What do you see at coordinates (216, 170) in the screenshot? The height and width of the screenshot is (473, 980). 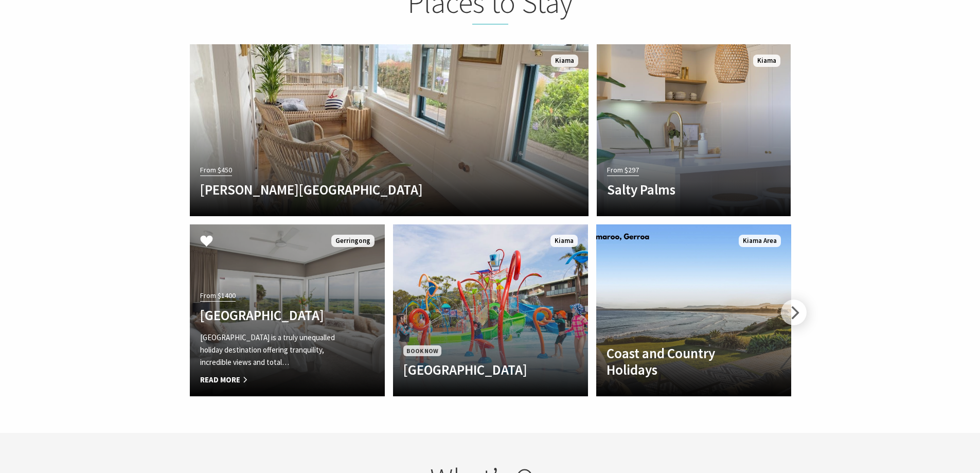 I see `span: From $450` at bounding box center [216, 170].